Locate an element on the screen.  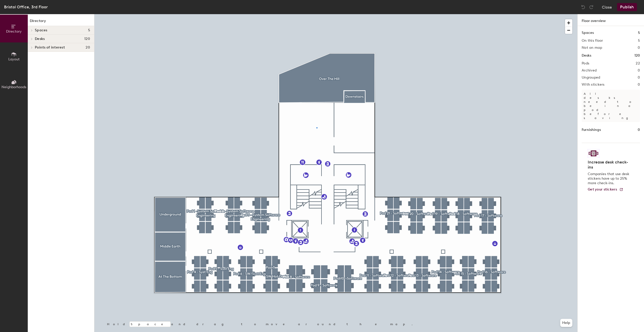
button: Close is located at coordinates (607, 7).